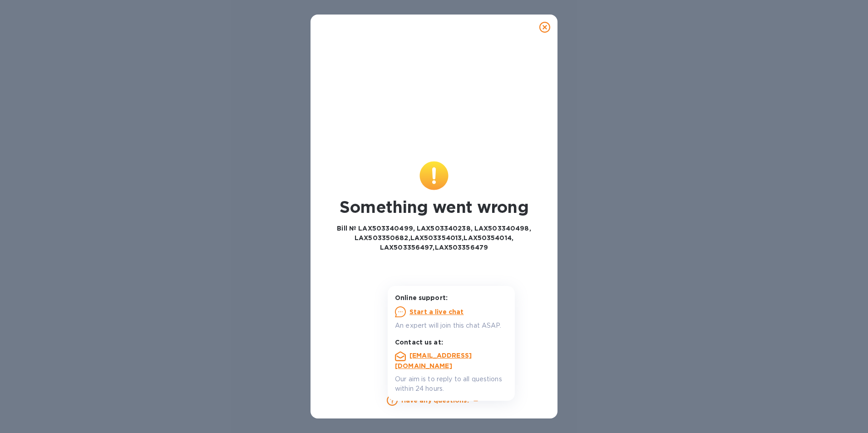 The image size is (868, 433). I want to click on u: Start a live chat, so click(437, 311).